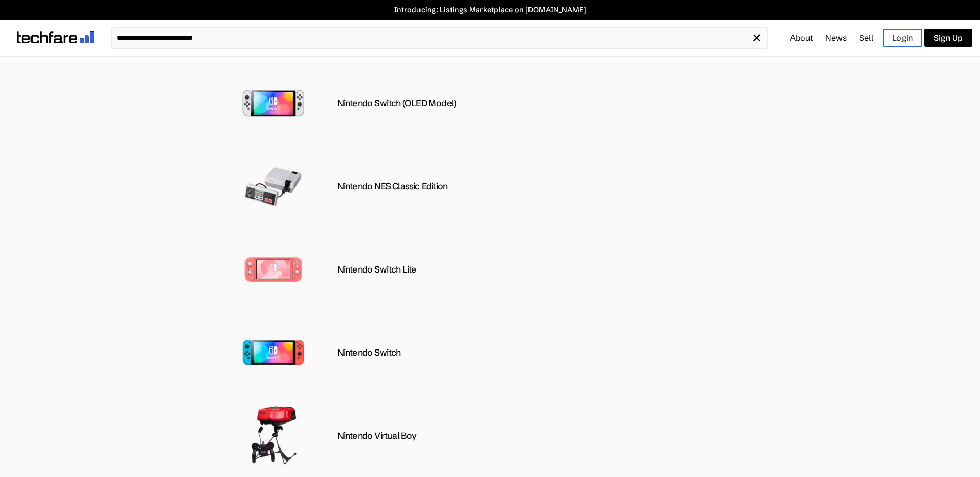  What do you see at coordinates (836, 37) in the screenshot?
I see `a: News` at bounding box center [836, 37].